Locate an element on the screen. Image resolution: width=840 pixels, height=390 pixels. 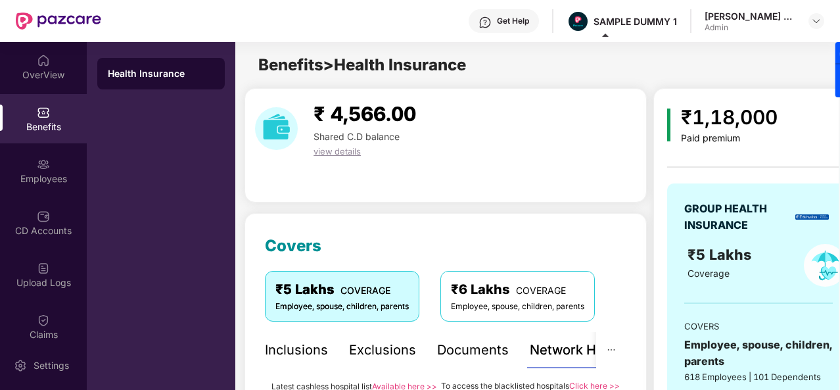
div: 618 Employees | 101 Dependents is located at coordinates (759, 377).